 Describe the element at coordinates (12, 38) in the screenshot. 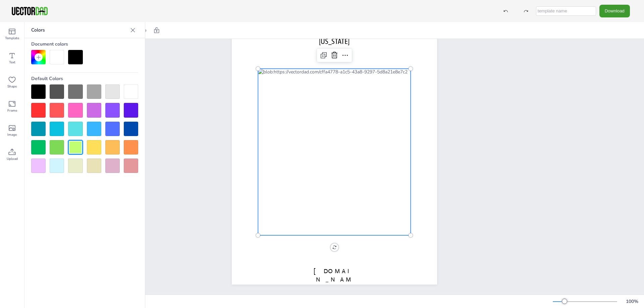

I see `span: Template` at that location.